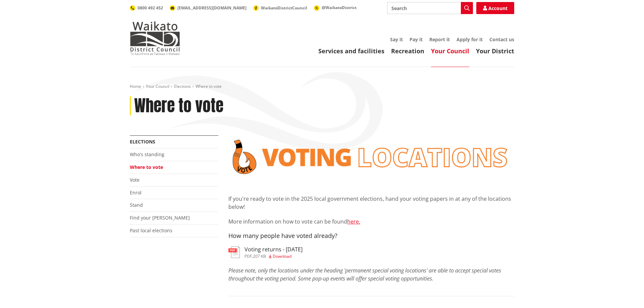  Describe the element at coordinates (284, 8) in the screenshot. I see `span: WaikatoDistrictCouncil` at that location.